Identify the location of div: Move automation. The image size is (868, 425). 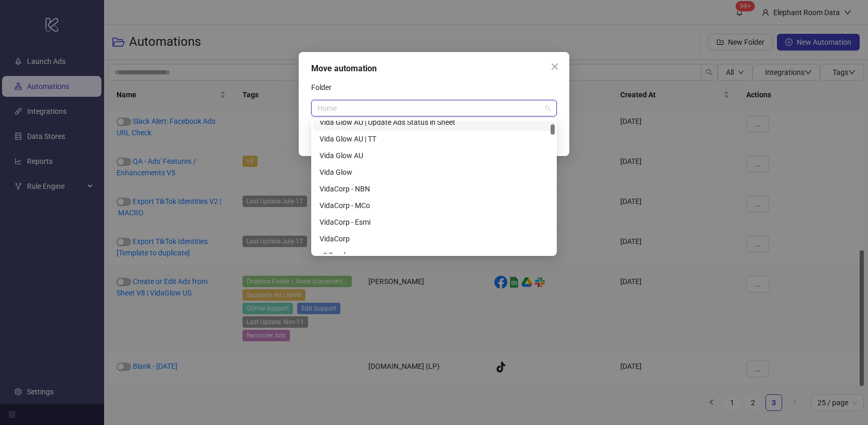
(434, 68).